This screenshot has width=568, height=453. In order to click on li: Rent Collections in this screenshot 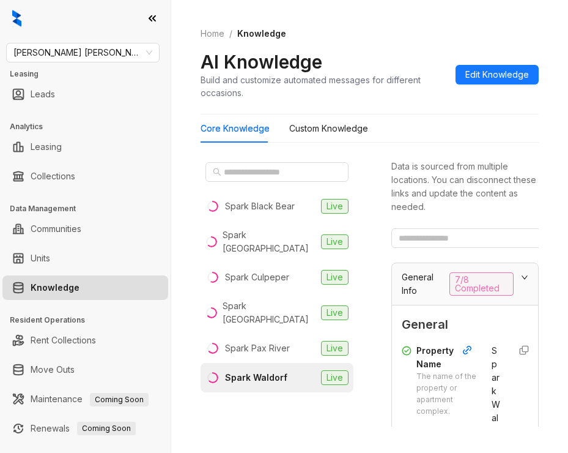, I will do `click(85, 340)`.